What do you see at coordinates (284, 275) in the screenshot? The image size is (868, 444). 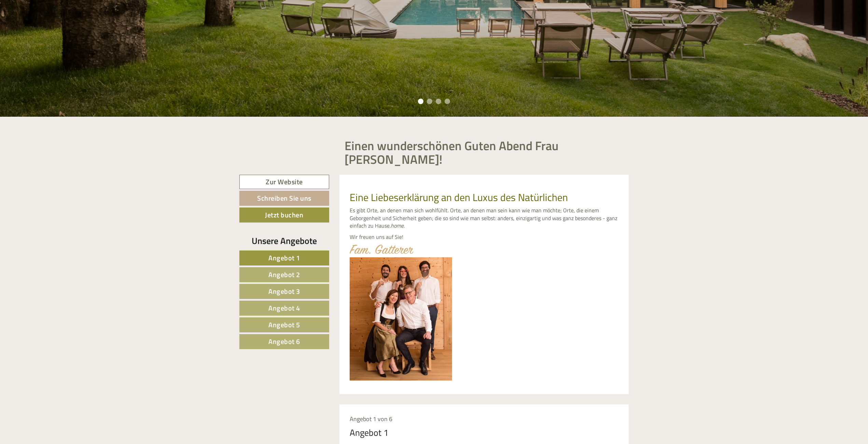 I see `span: Angebot 2` at bounding box center [284, 275].